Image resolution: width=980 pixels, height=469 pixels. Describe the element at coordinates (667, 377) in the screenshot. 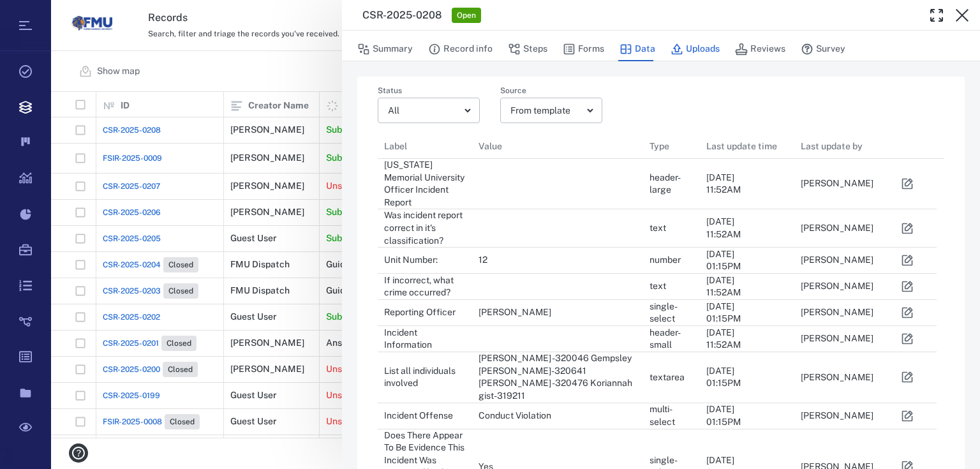

I see `div: textarea` at that location.